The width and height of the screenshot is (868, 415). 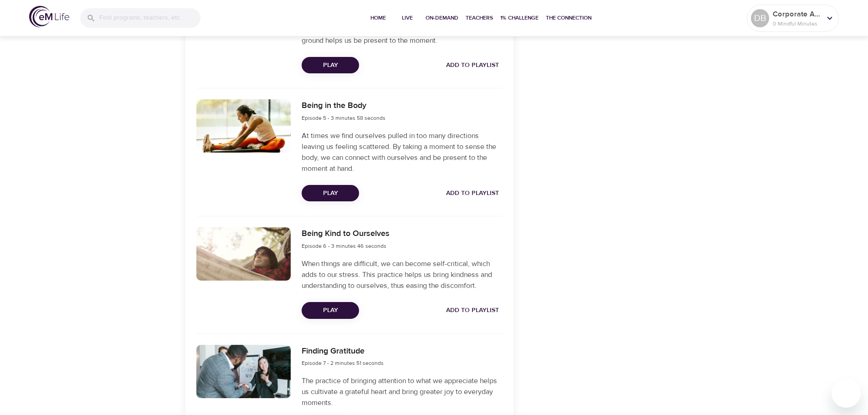 What do you see at coordinates (343, 351) in the screenshot?
I see `h6: Finding Gratitude` at bounding box center [343, 351].